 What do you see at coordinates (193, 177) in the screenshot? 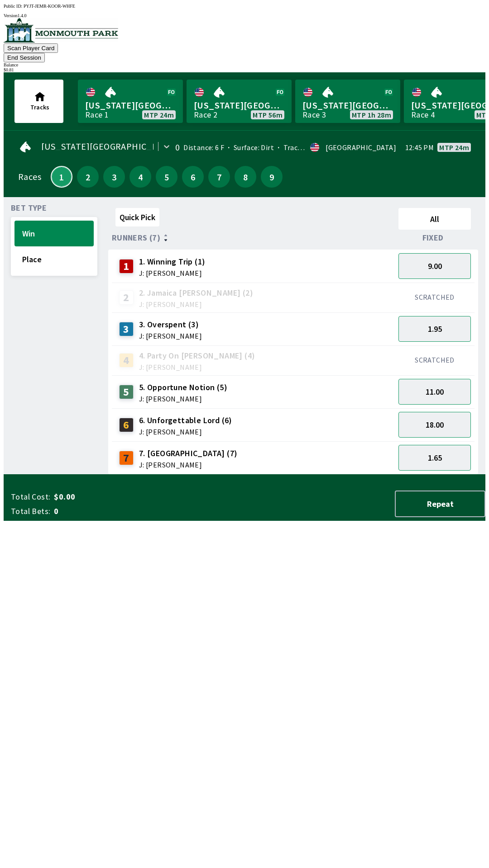
I see `button: 6` at bounding box center [193, 177].